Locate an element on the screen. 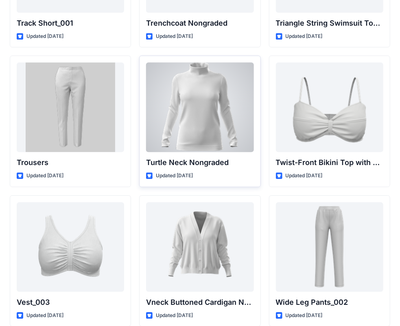 Image resolution: width=400 pixels, height=326 pixels. p: Trousers is located at coordinates (70, 162).